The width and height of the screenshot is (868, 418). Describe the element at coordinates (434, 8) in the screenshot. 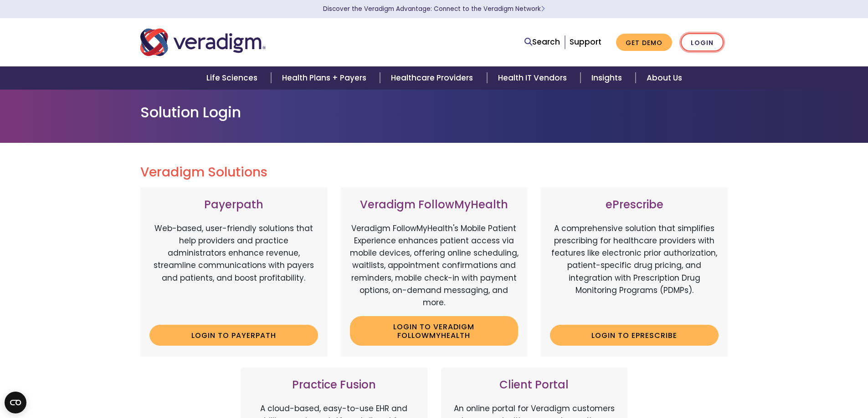

I see `a: Discover the Veradigm Advantage: Connect to the Veradigm NetworkLearn More` at that location.